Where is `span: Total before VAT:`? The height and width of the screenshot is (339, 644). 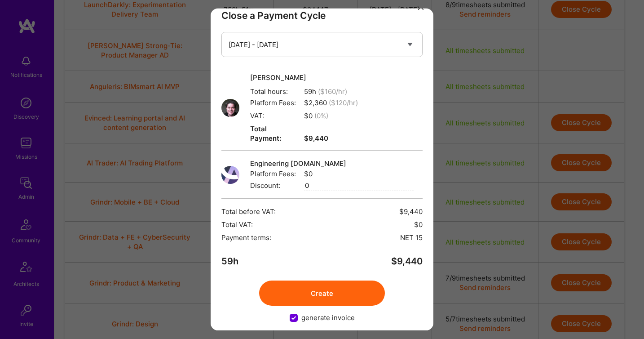 span: Total before VAT: is located at coordinates (248, 211).